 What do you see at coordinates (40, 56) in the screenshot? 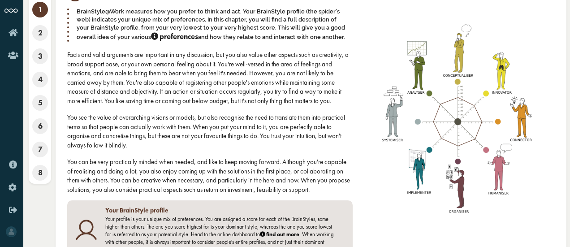
I see `span: 3` at bounding box center [40, 56].